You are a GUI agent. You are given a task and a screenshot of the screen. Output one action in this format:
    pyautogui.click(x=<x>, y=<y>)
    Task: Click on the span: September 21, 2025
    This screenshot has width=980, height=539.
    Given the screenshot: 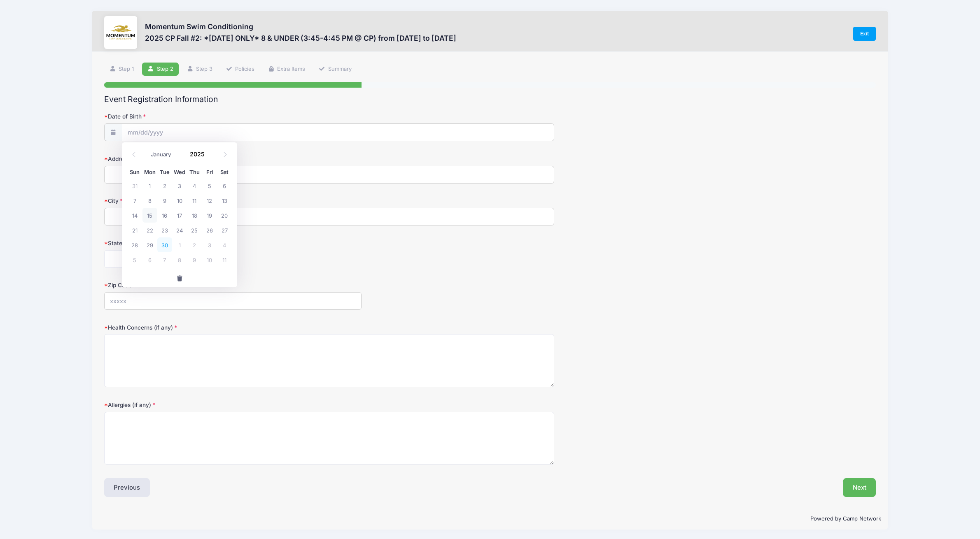 What is the action you would take?
    pyautogui.click(x=135, y=230)
    